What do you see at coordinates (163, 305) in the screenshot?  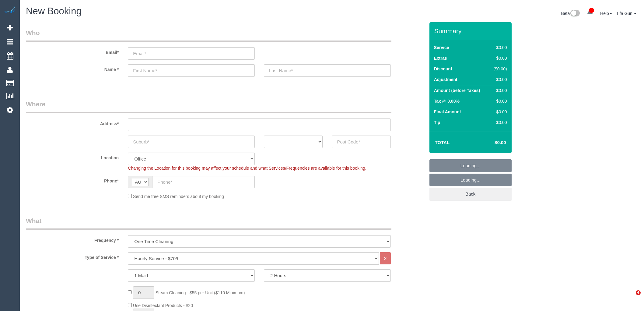 I see `span: Use Disinfectant Products - $20` at bounding box center [163, 305].